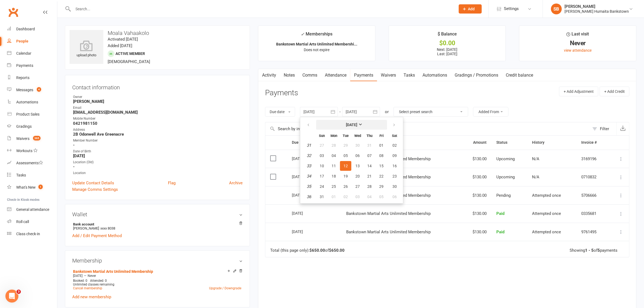  I want to click on button: Added From, so click(491, 112).